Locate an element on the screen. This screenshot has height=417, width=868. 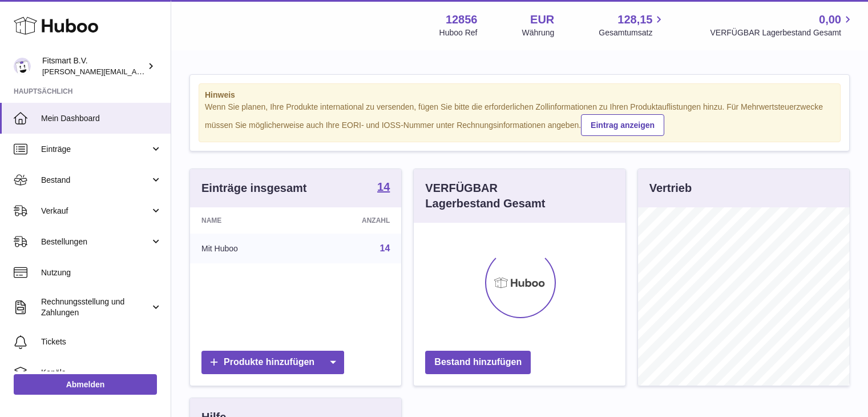
a: 0,00 VERFÜGBAR Lagerbestand Gesamt is located at coordinates (782, 25).